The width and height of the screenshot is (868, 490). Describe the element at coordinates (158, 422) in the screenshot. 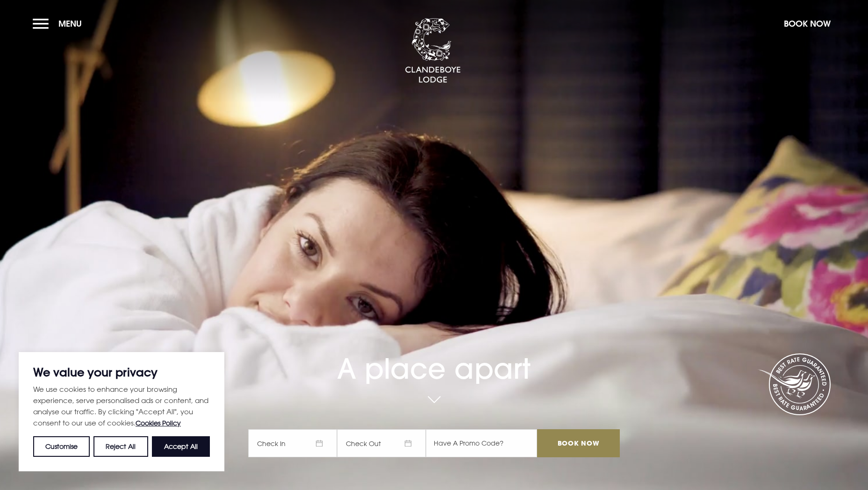

I see `a: Cookies Policy` at that location.